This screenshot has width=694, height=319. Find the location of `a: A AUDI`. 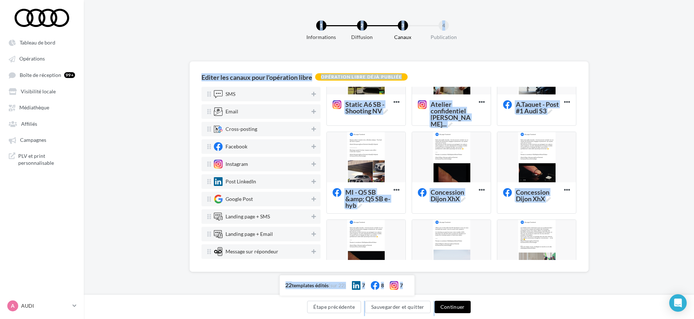

a: A AUDI is located at coordinates (42, 306).